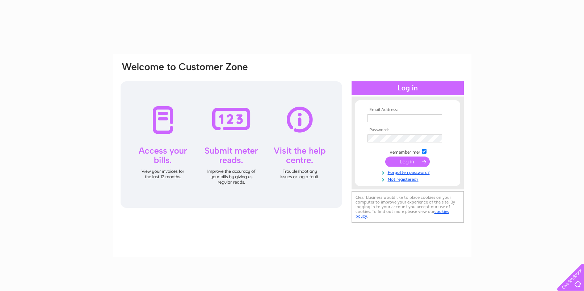 The height and width of the screenshot is (291, 584). Describe the element at coordinates (408, 172) in the screenshot. I see `a: Forgotten password?` at that location.